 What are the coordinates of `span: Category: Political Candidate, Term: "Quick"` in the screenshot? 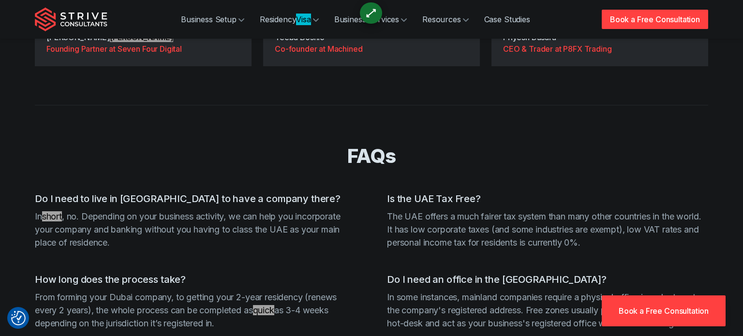 It's located at (263, 310).